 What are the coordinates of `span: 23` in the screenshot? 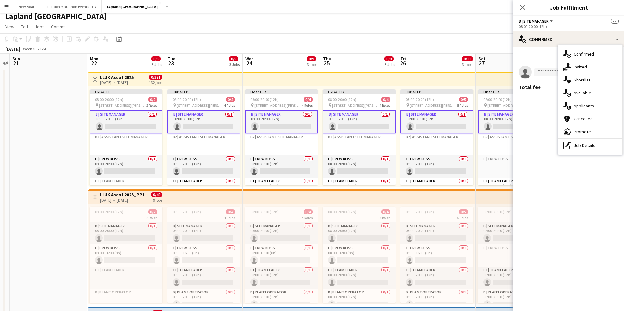 It's located at (171, 63).